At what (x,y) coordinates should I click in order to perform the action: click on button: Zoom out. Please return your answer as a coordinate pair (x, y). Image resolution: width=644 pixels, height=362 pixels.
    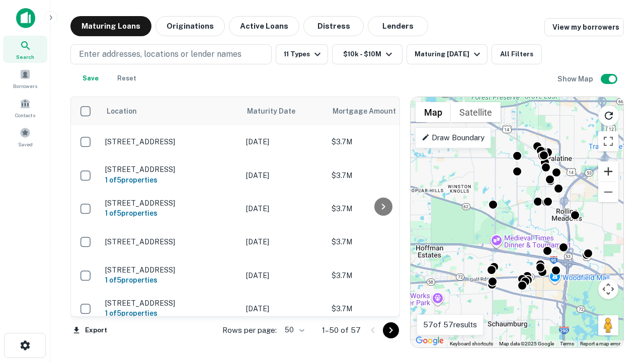
    Looking at the image, I should click on (608, 192).